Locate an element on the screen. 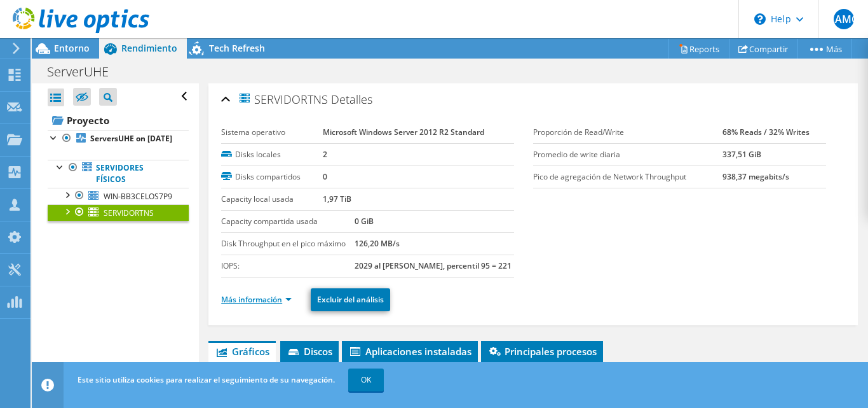 The height and width of the screenshot is (408, 868). label: Sistema operativo is located at coordinates (272, 132).